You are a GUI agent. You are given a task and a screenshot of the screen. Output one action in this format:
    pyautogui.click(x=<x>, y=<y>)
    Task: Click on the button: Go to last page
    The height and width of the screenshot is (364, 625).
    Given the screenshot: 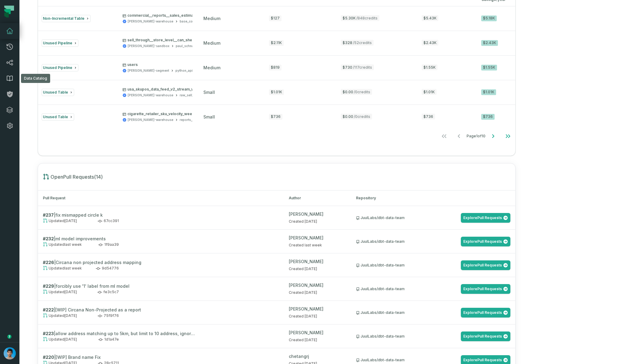 What is the action you would take?
    pyautogui.click(x=508, y=136)
    